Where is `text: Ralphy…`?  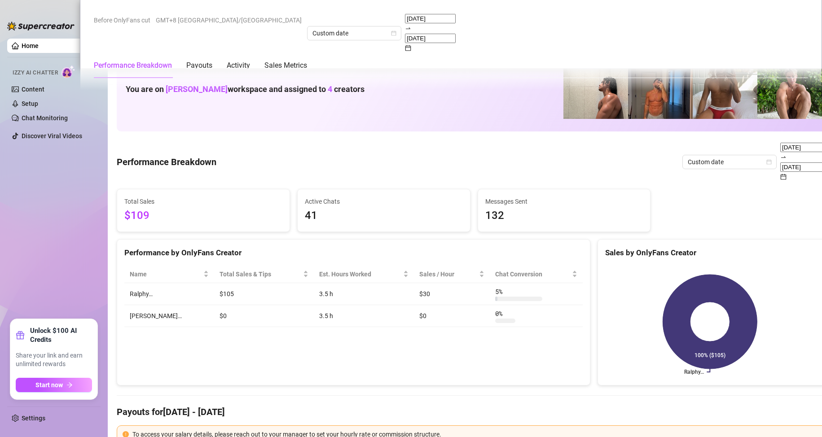 text: Ralphy… is located at coordinates (695, 372).